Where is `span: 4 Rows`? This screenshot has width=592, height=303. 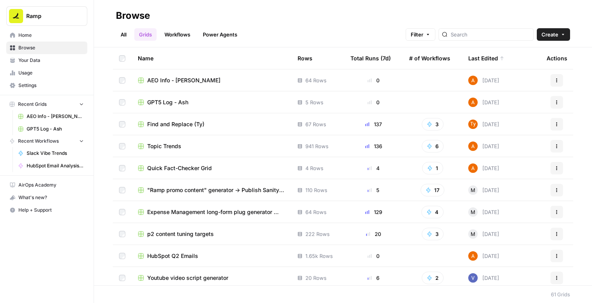 span: 4 Rows is located at coordinates (314, 168).